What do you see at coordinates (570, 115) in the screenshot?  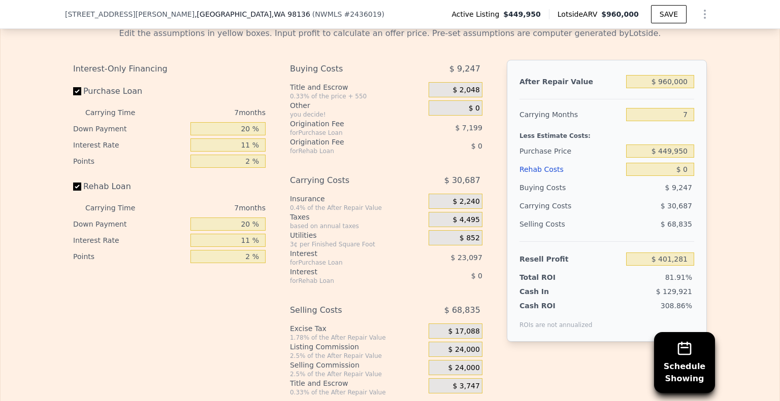 I see `div: Carrying Months` at bounding box center [570, 115].